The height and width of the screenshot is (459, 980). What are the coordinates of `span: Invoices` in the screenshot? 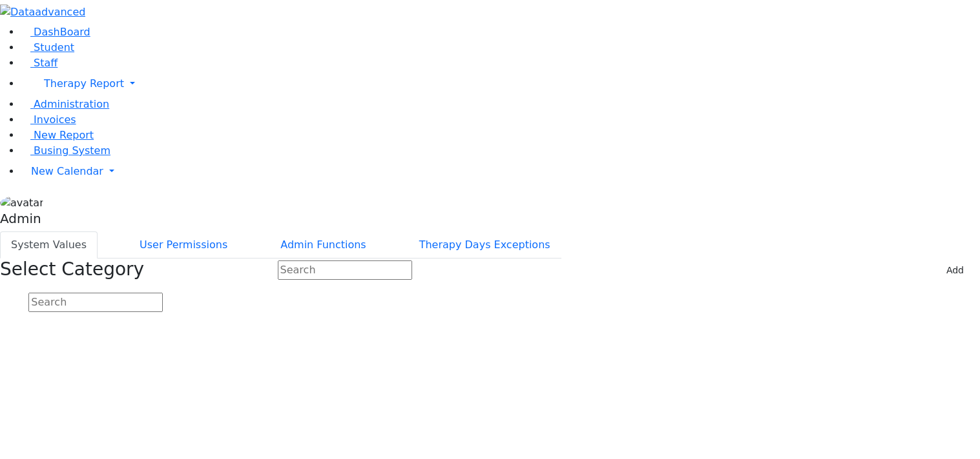 It's located at (55, 119).